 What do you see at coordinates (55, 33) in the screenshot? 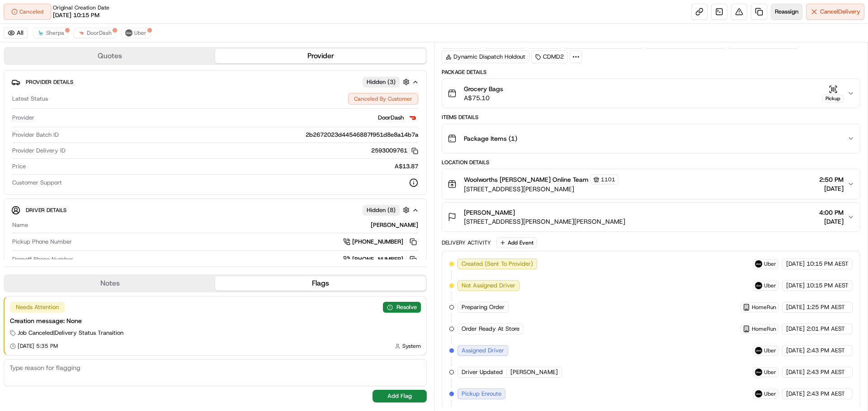
I see `span: Sherpa` at bounding box center [55, 33].